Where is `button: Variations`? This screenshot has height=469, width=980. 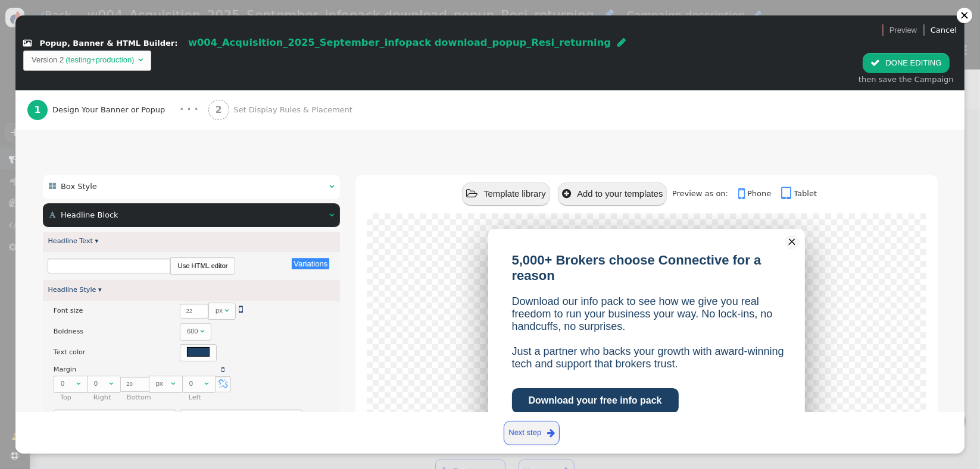
button: Variations is located at coordinates (310, 263).